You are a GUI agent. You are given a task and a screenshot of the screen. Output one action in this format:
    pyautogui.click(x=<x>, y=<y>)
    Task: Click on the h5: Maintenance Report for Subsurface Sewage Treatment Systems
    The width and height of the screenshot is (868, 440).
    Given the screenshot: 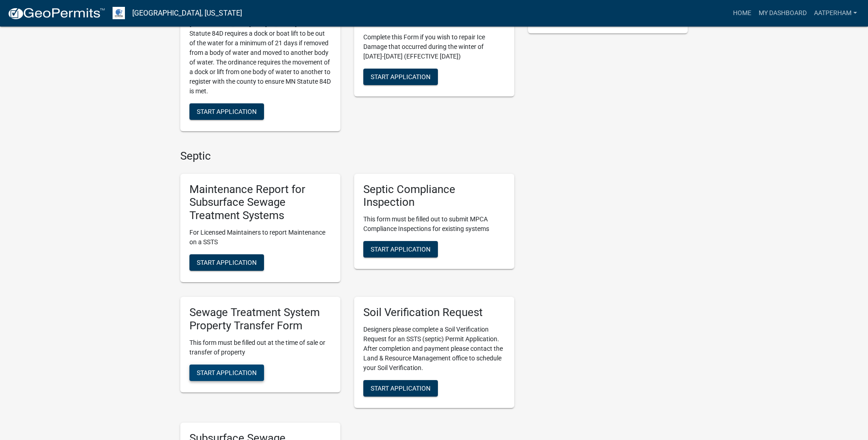 What is the action you would take?
    pyautogui.click(x=260, y=203)
    